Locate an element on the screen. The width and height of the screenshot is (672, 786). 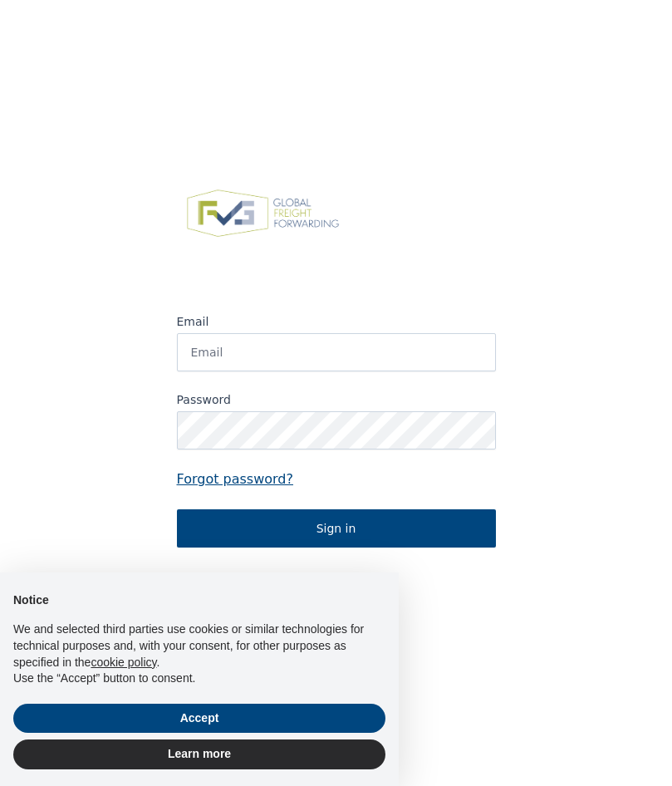
button: Sign in is located at coordinates (337, 528).